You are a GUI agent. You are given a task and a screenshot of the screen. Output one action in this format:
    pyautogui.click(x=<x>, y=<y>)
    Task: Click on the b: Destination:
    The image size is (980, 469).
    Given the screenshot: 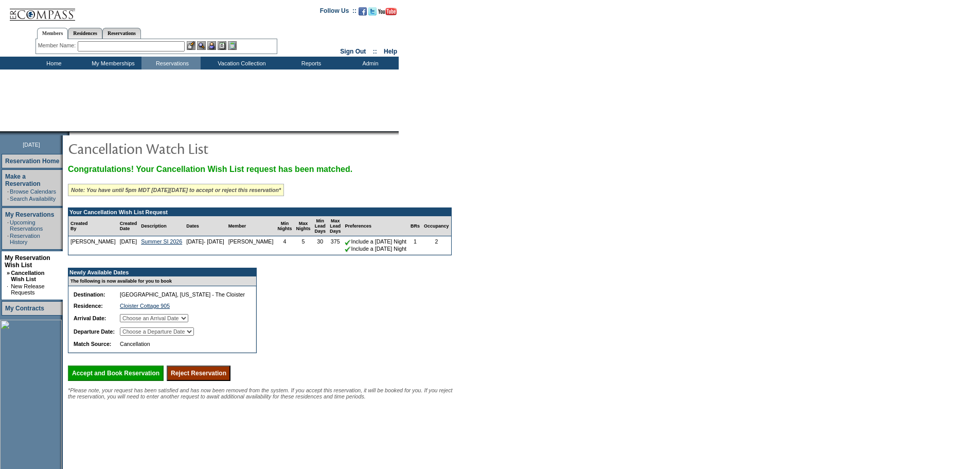 What is the action you would take?
    pyautogui.click(x=89, y=294)
    